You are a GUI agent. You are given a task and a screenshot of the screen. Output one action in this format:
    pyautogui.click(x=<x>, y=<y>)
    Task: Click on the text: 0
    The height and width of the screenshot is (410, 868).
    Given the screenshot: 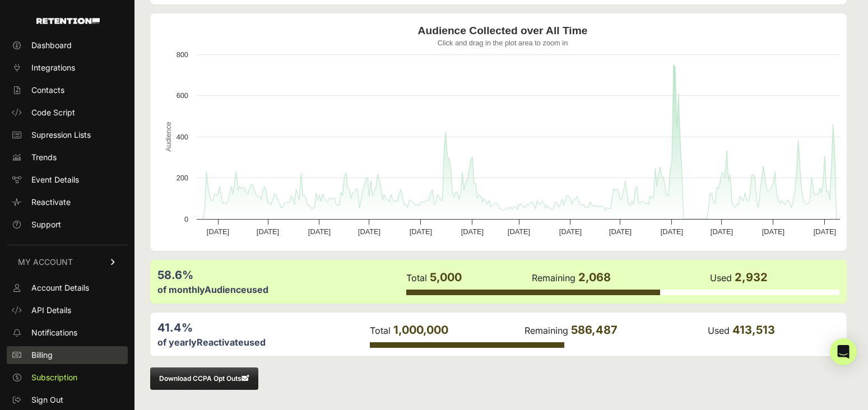 What is the action you would take?
    pyautogui.click(x=186, y=219)
    